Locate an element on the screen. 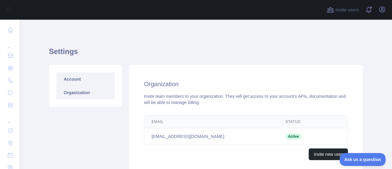 The width and height of the screenshot is (392, 169). button: Invite new user is located at coordinates (328, 154).